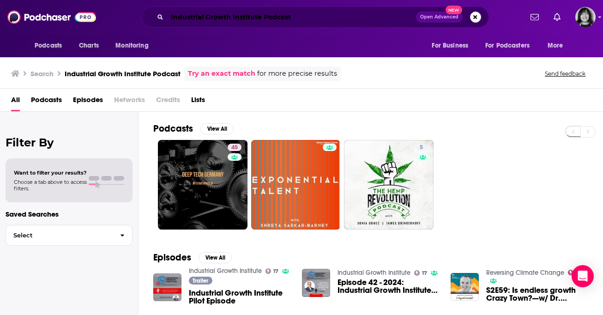 The image size is (603, 315). I want to click on span: Choose a tab above to access filters., so click(50, 185).